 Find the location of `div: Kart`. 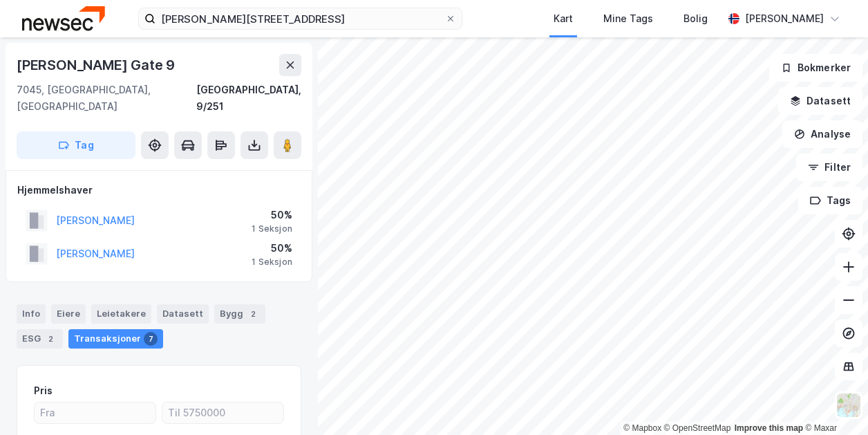

div: Kart is located at coordinates (563, 18).